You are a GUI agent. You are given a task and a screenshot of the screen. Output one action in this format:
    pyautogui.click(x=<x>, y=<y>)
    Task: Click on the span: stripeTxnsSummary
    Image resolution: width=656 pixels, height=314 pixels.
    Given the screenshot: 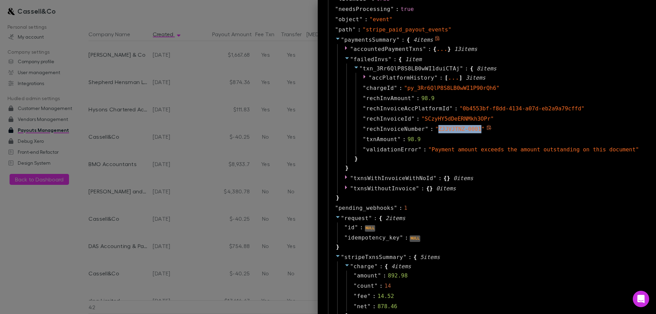 What is the action you would take?
    pyautogui.click(x=374, y=257)
    